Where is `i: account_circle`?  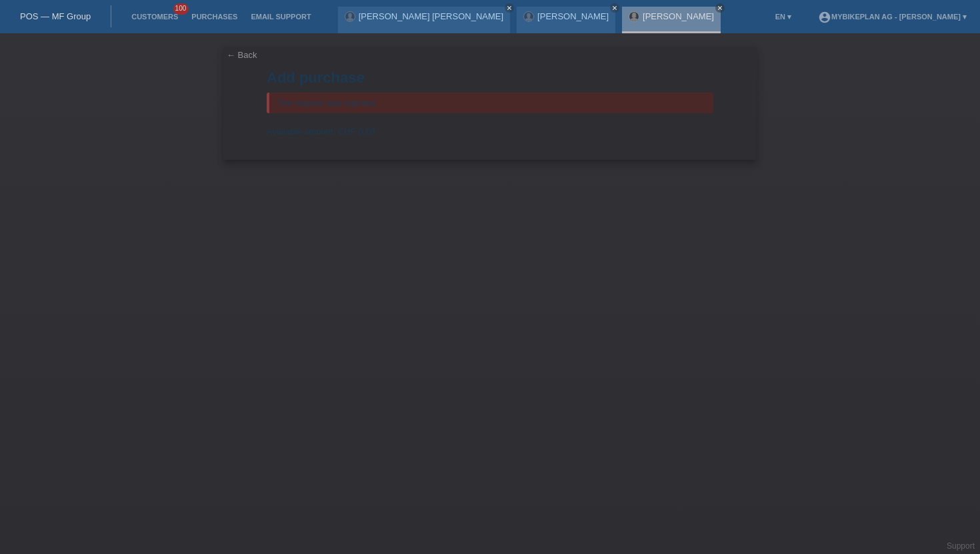 i: account_circle is located at coordinates (824, 18).